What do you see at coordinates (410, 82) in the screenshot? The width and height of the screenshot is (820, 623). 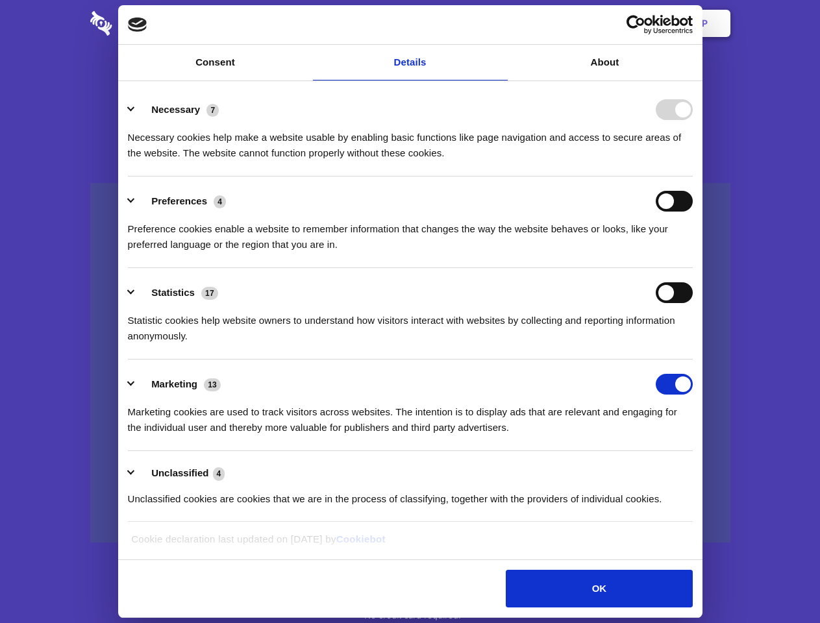 I see `h1: Eliminate Slack Data Loss.` at bounding box center [410, 82].